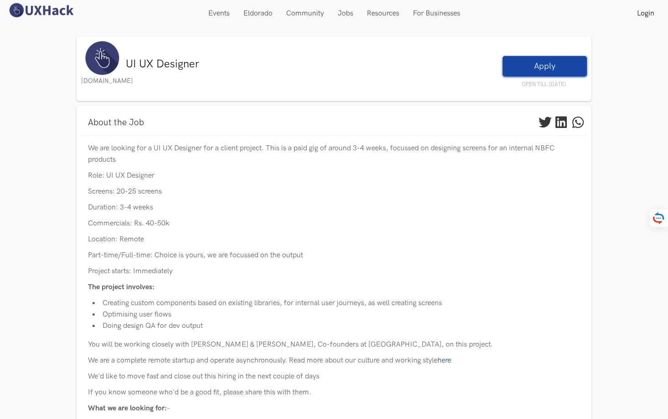 This screenshot has height=419, width=668. Describe the element at coordinates (383, 13) in the screenshot. I see `a: Resources` at that location.